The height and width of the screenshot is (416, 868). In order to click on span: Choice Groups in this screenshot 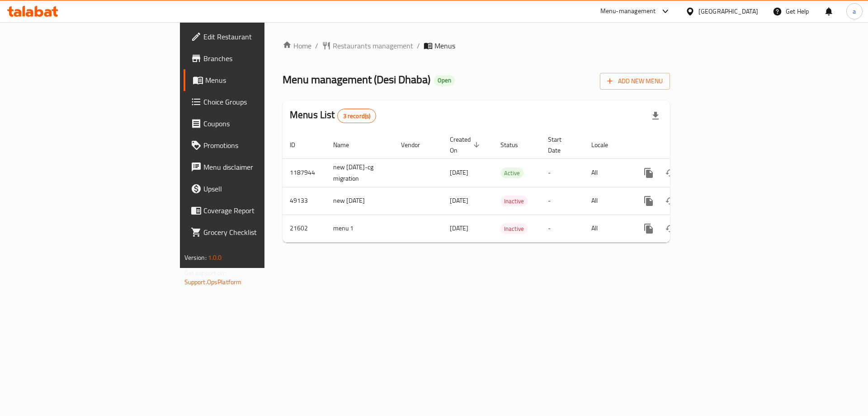, I will do `click(260, 102)`.